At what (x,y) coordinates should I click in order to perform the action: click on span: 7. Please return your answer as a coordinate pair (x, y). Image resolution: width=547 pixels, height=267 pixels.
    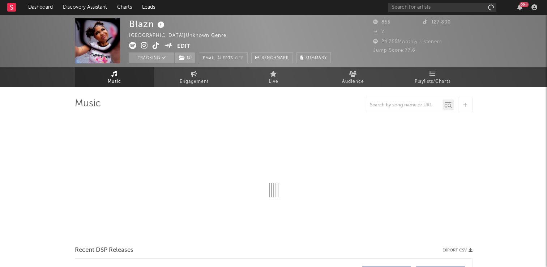
    Looking at the image, I should click on (378, 32).